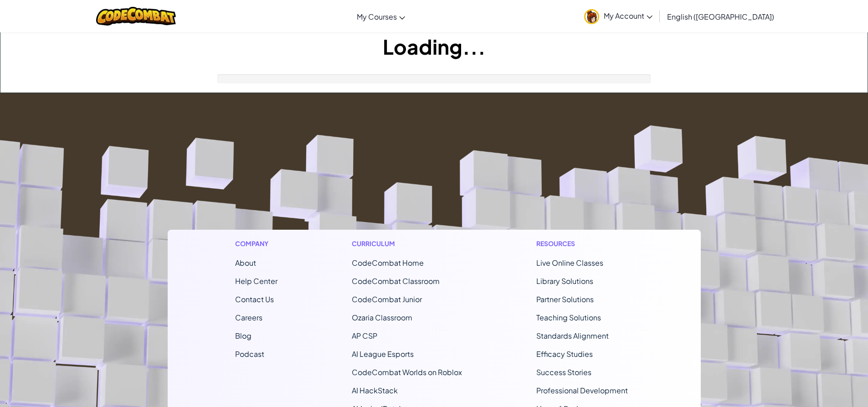 The image size is (868, 407). Describe the element at coordinates (249, 317) in the screenshot. I see `a: Careers` at that location.